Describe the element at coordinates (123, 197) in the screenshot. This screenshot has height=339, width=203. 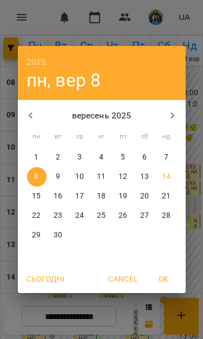
I see `p: 19` at that location.